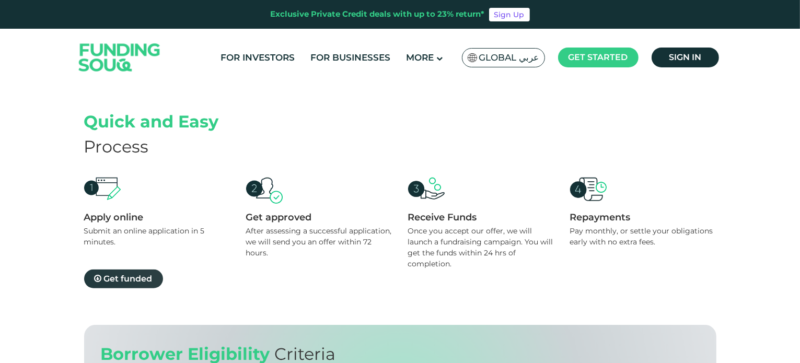 The width and height of the screenshot is (800, 363). Describe the element at coordinates (510, 15) in the screenshot. I see `a: Sign Up` at that location.